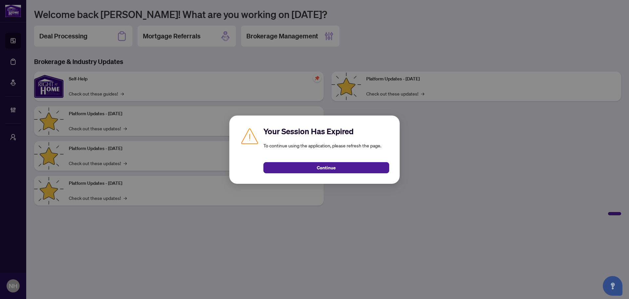  What do you see at coordinates (250, 136) in the screenshot?
I see `img: Caution icon` at bounding box center [250, 136].